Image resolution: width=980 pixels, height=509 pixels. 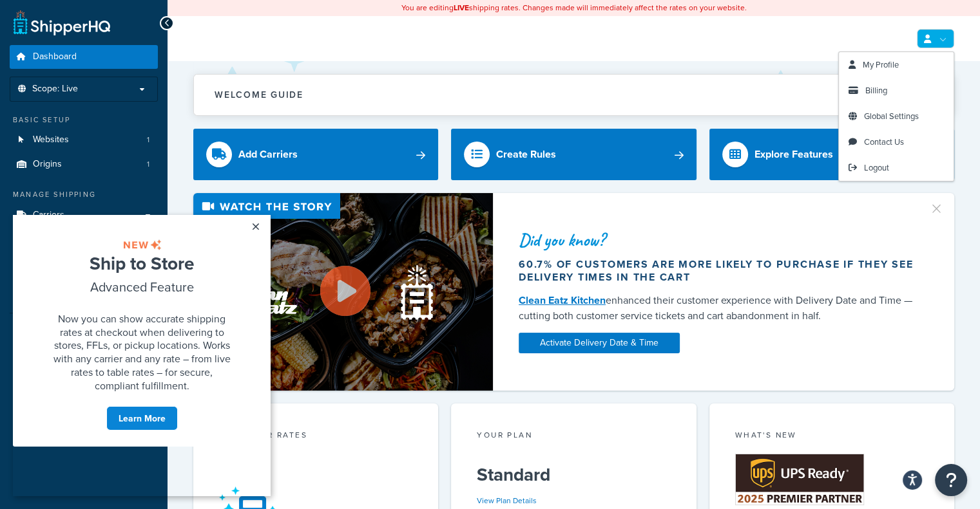 What do you see at coordinates (881, 64) in the screenshot?
I see `span: My Profile` at bounding box center [881, 64].